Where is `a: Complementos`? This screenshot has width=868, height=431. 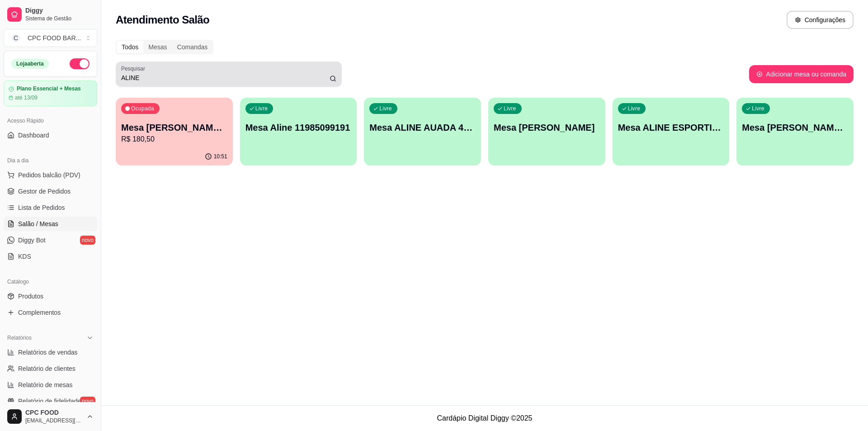
a: Complementos is located at coordinates (50, 313).